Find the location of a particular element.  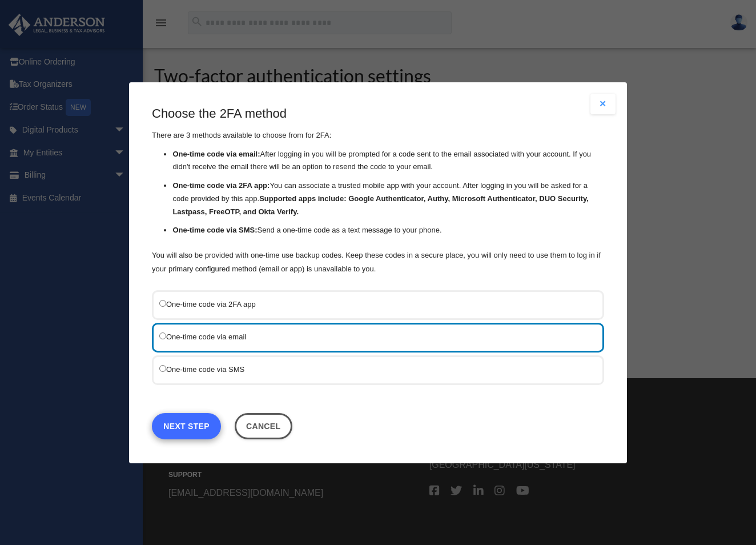

button: Close this dialog window is located at coordinates (263, 425).